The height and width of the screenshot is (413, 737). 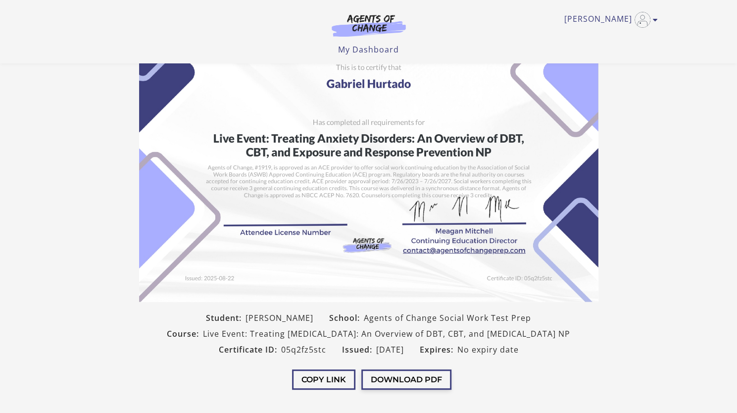 What do you see at coordinates (304, 350) in the screenshot?
I see `span: 05q2fz5stc` at bounding box center [304, 350].